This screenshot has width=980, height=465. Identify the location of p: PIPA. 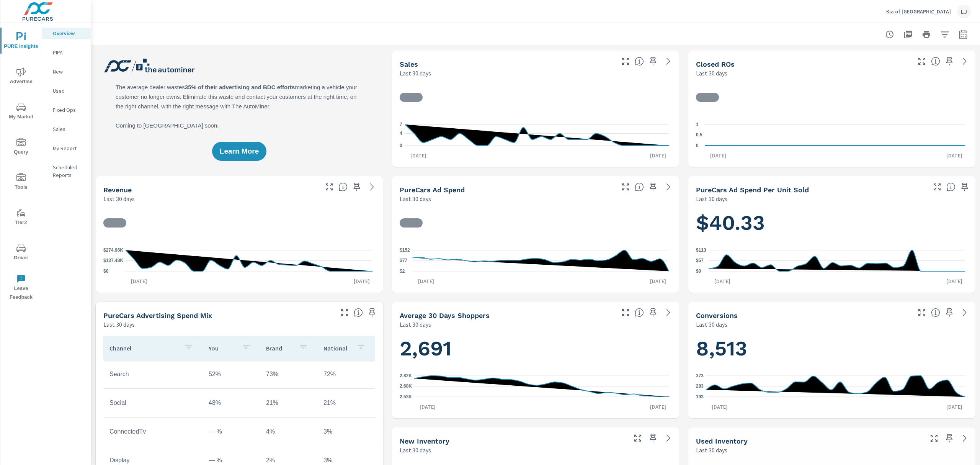
(69, 52).